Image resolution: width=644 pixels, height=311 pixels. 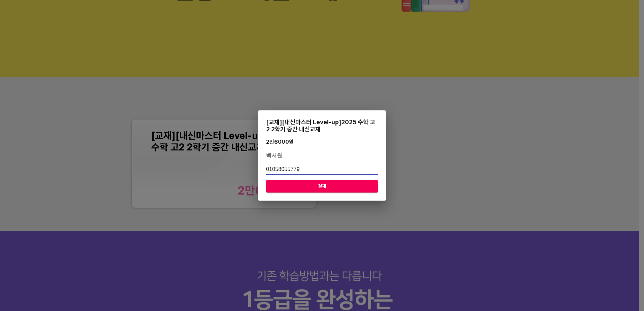 I want to click on div: 2만6000 원, so click(x=280, y=142).